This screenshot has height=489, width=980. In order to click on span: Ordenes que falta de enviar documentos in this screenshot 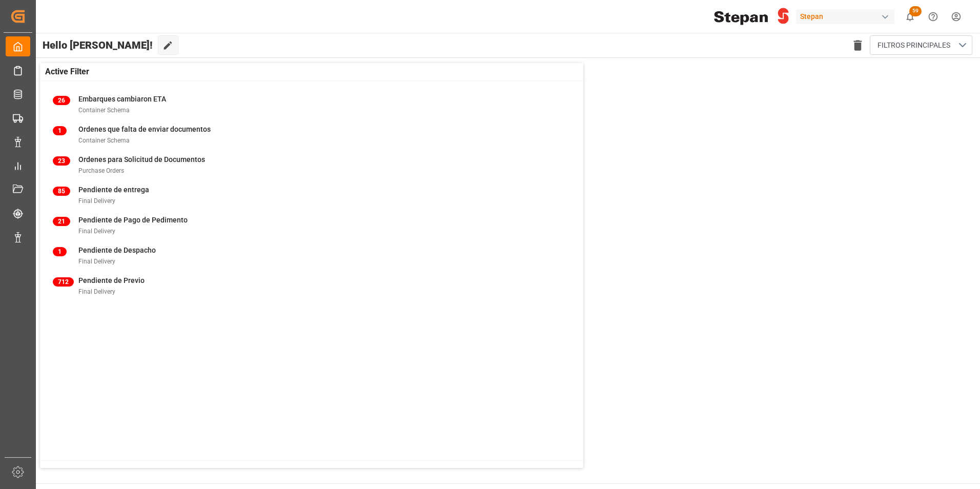, I will do `click(145, 129)`.